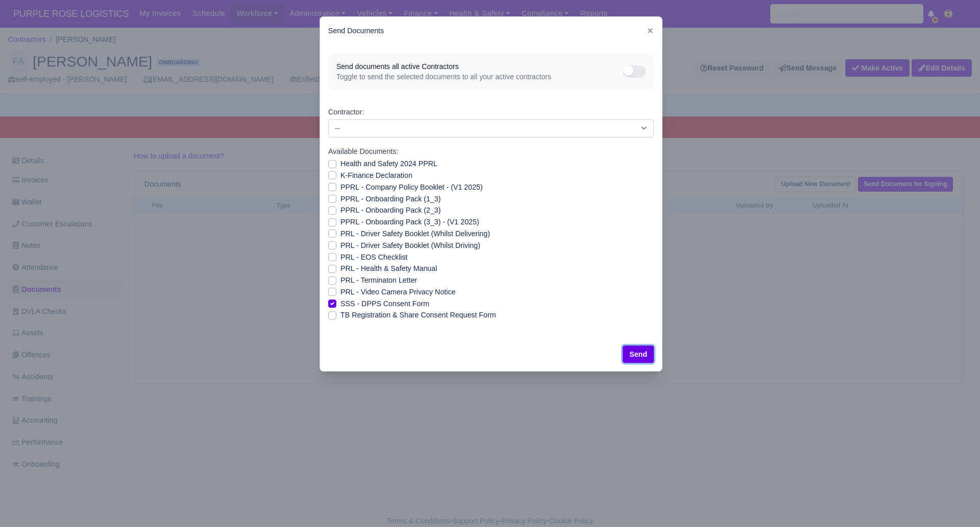 Image resolution: width=980 pixels, height=527 pixels. I want to click on label: PPRL - Onboarding Pack (1_3), so click(391, 199).